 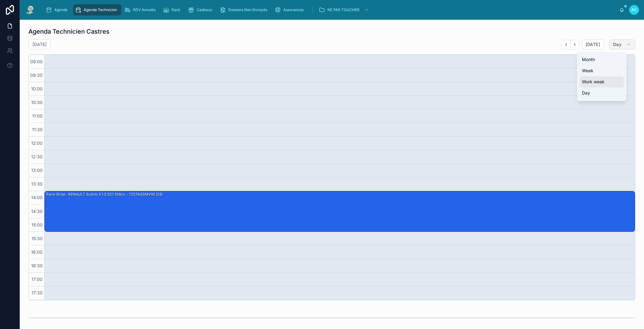 What do you see at coordinates (248, 10) in the screenshot?
I see `span: Dossiers Non Envoyés` at bounding box center [248, 10].